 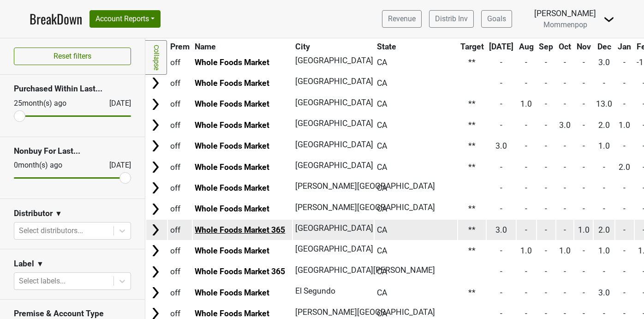 What do you see at coordinates (50, 165) in the screenshot?
I see `div: 0 month(s) ago` at bounding box center [50, 165].